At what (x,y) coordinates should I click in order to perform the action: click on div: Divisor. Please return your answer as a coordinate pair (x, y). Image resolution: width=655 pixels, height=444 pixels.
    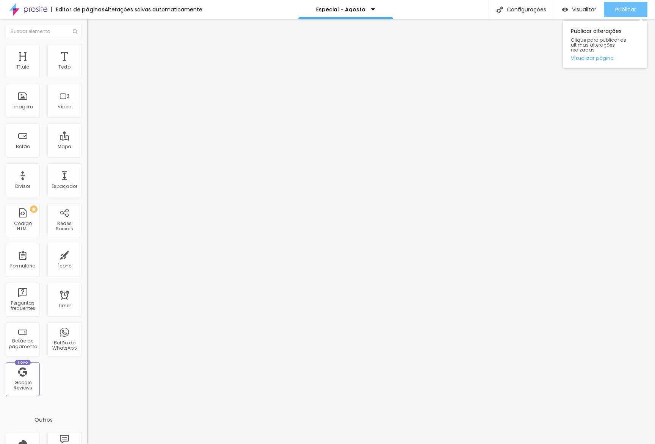
    Looking at the image, I should click on (23, 187).